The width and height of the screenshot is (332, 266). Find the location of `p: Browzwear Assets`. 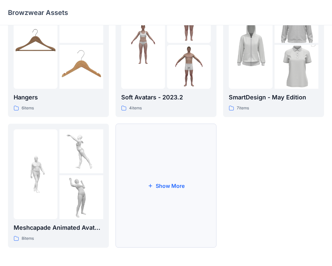

p: Browzwear Assets is located at coordinates (38, 13).